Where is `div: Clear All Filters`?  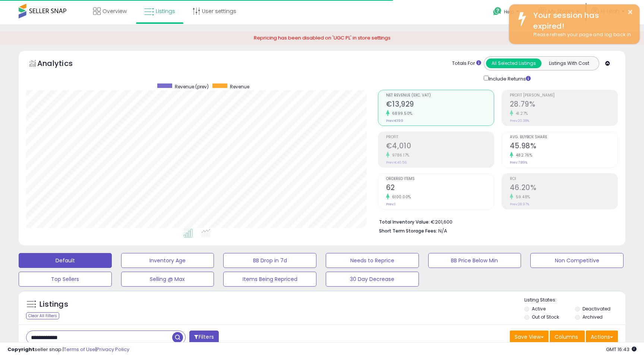
div: Clear All Filters is located at coordinates (43, 316).